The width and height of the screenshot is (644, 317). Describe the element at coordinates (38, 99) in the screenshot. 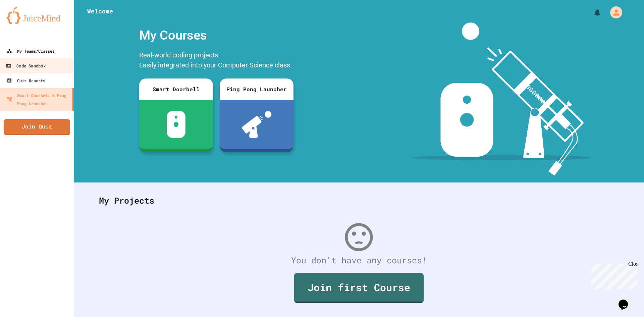

I see `div: Smart Doorbell & Ping Pong Launcher` at that location.